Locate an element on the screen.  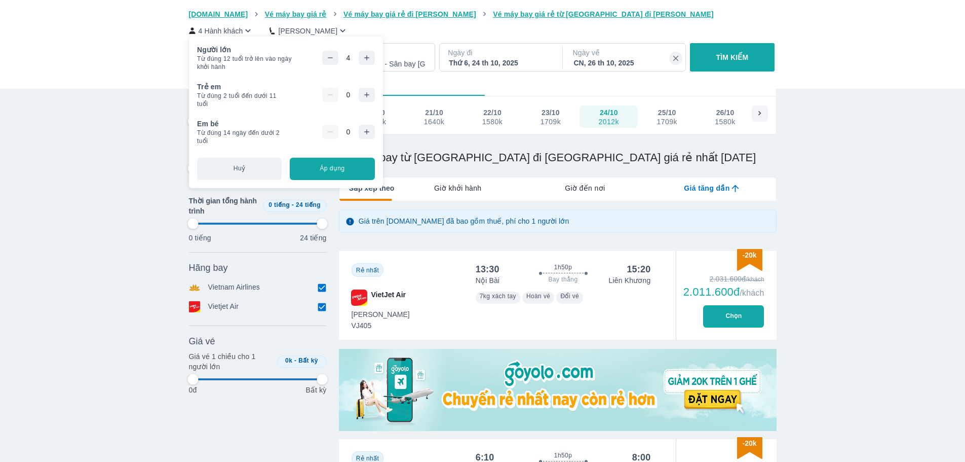
span: Bất kỳ is located at coordinates (308, 360).